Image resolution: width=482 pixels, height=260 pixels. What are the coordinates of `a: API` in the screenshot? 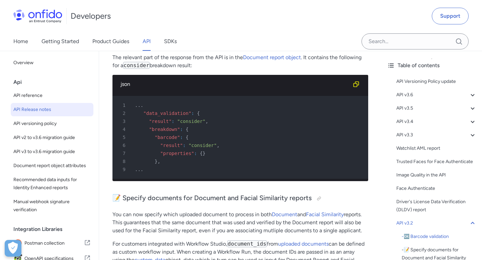 It's located at (147, 41).